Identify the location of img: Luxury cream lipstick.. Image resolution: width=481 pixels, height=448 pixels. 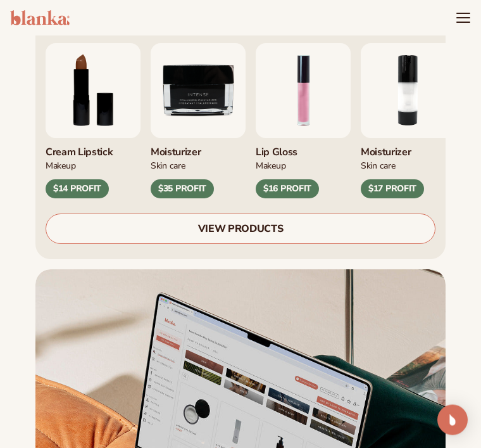
(93, 92).